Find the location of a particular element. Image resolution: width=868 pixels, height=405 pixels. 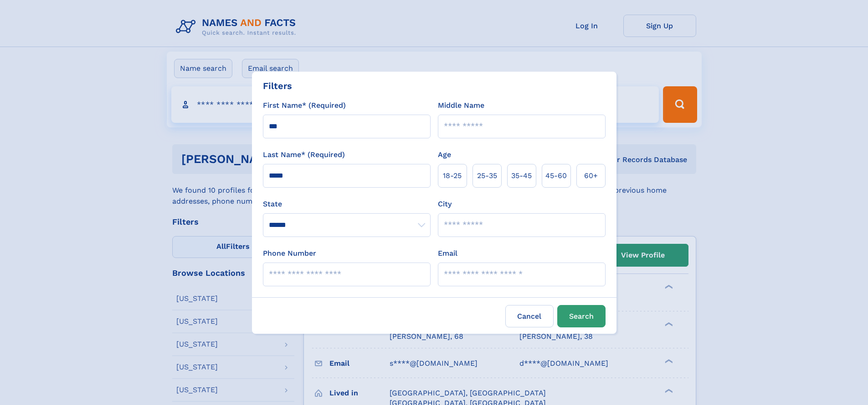

span: 60+ is located at coordinates (591, 176).